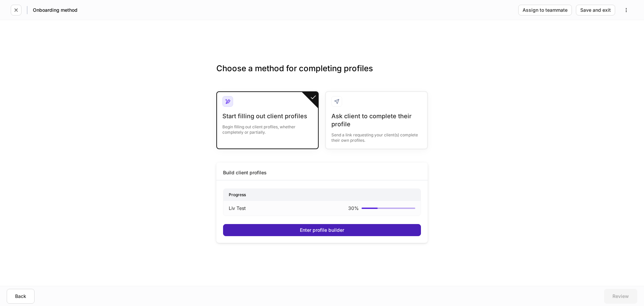 The width and height of the screenshot is (644, 306). I want to click on div: Assign to teammate, so click(545, 10).